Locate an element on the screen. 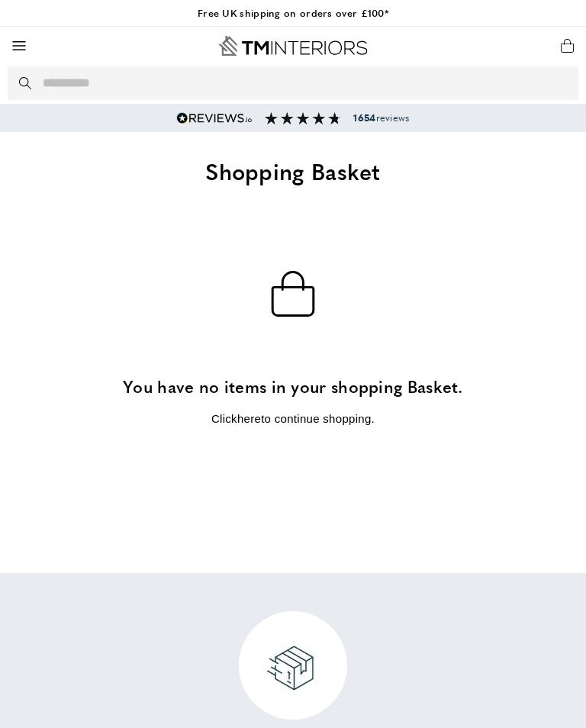 Image resolution: width=586 pixels, height=728 pixels. a: Go to Home page is located at coordinates (293, 46).